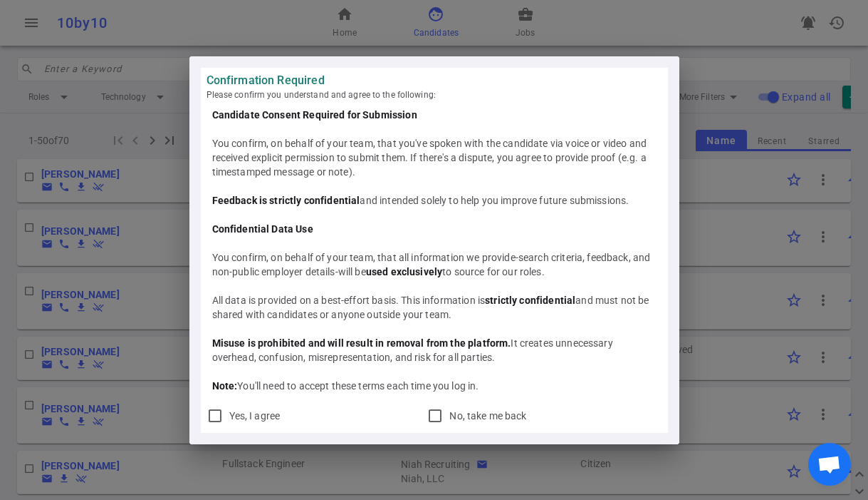 Image resolution: width=868 pixels, height=500 pixels. Describe the element at coordinates (435, 81) in the screenshot. I see `strong: Confirmation Required` at that location.